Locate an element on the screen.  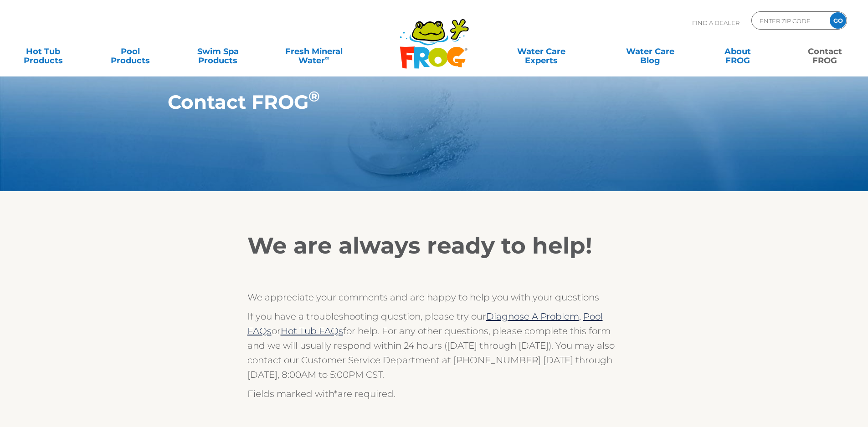
p: If you have a troubleshooting question, please try our or for help. For any other questions, plea... is located at coordinates (434, 345).